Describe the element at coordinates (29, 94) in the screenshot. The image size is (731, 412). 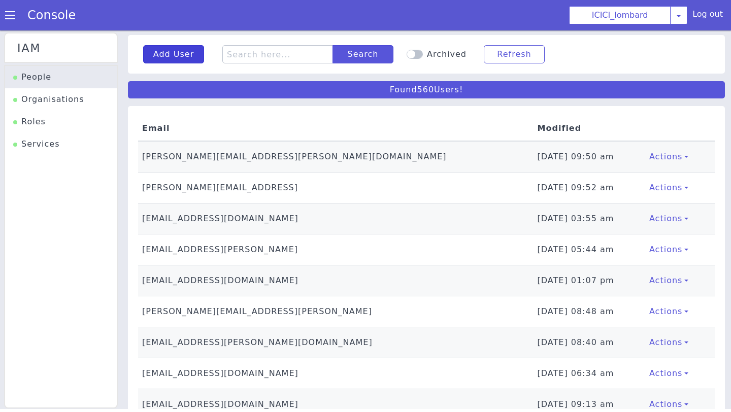
I see `div: Roles` at that location.